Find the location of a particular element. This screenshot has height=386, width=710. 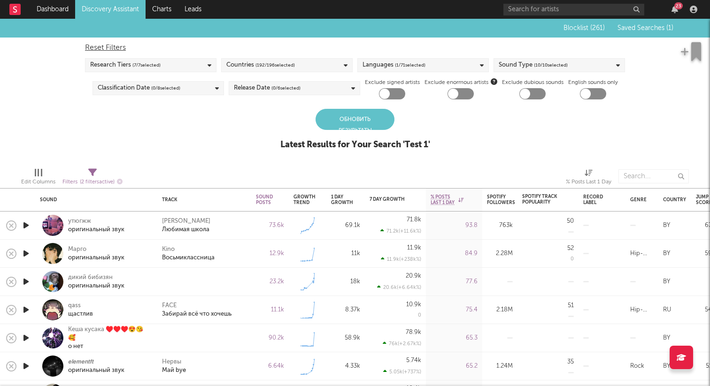

a: Восьмиклассница is located at coordinates (188, 258).